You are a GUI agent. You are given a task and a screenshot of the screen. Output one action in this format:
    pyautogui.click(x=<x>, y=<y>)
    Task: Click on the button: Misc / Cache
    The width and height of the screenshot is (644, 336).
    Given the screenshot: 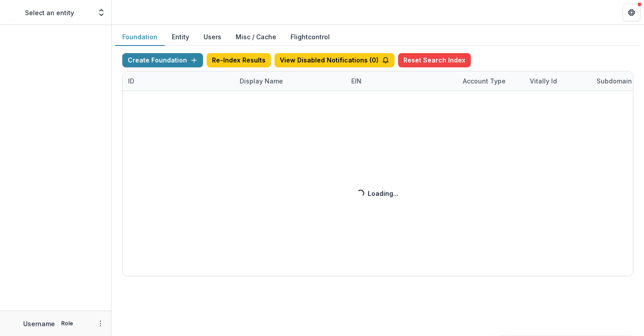 What is the action you would take?
    pyautogui.click(x=256, y=37)
    